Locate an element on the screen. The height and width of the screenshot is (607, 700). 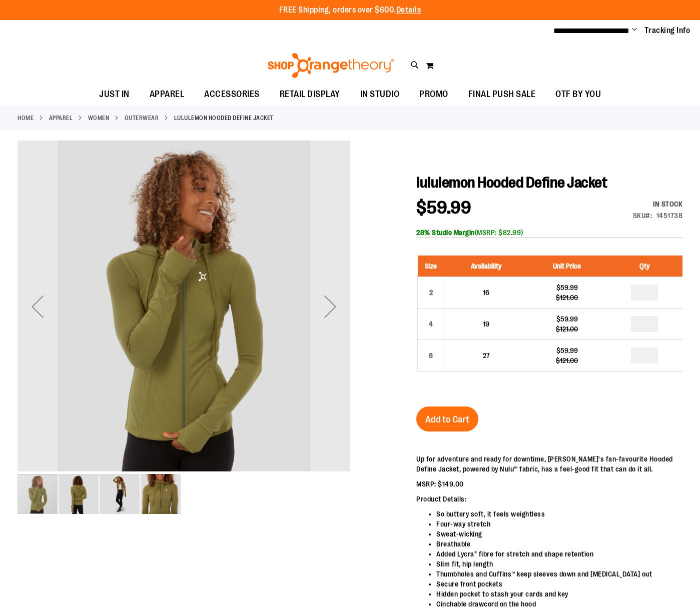
a: IN STUDIO is located at coordinates (380, 94).